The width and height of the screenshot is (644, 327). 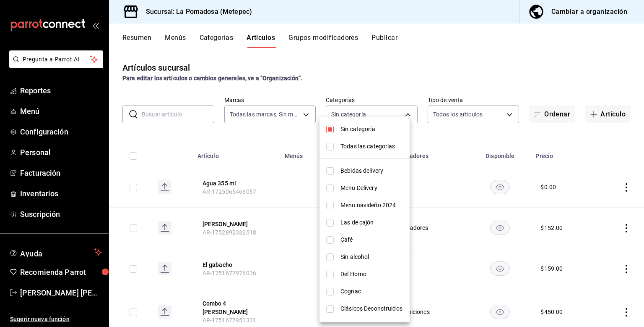 I want to click on span: Menu Delivery, so click(x=372, y=187).